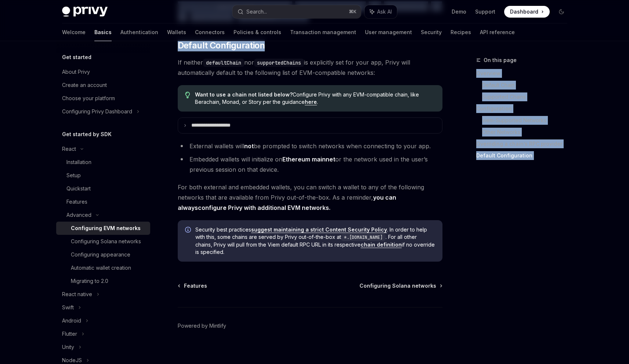 The height and width of the screenshot is (364, 629). What do you see at coordinates (103, 228) in the screenshot?
I see `a: Configuring EVM networks` at bounding box center [103, 228].